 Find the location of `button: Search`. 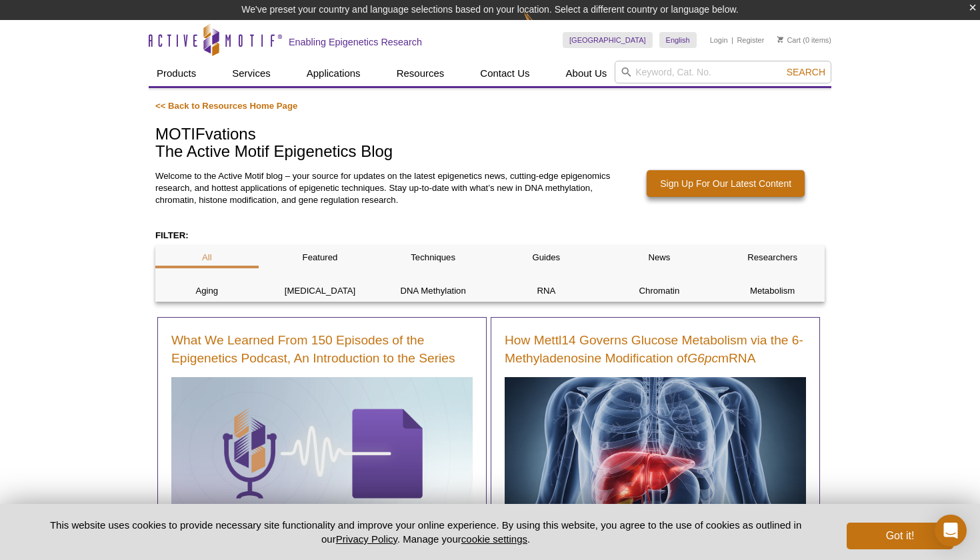

button: Search is located at coordinates (806, 72).